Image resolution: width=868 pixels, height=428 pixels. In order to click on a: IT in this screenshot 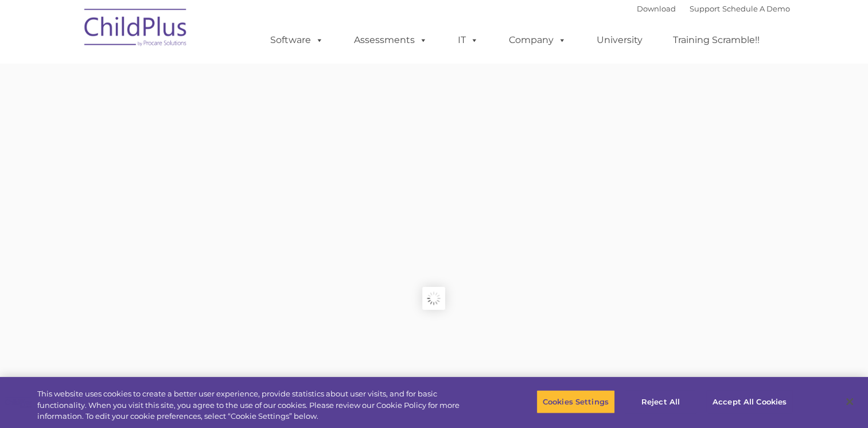, I will do `click(469, 40)`.